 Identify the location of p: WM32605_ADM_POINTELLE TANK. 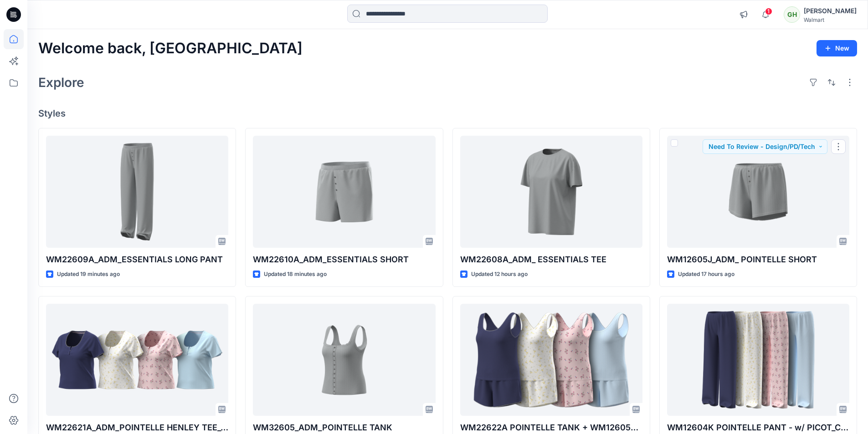
(344, 427).